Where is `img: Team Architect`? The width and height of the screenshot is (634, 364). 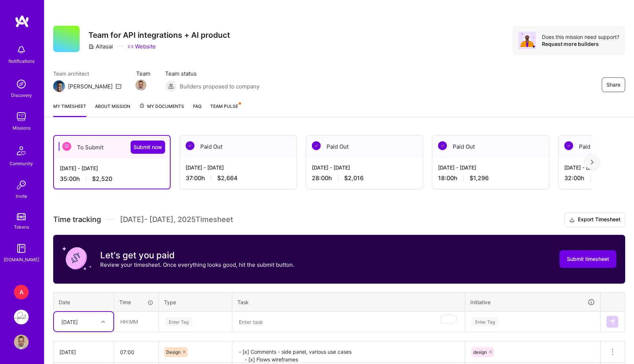 img: Team Architect is located at coordinates (59, 86).